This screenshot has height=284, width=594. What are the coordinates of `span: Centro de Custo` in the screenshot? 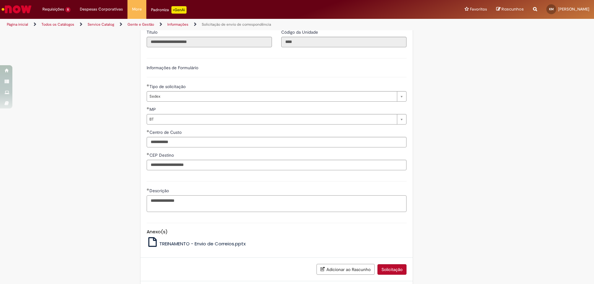 It's located at (166, 132).